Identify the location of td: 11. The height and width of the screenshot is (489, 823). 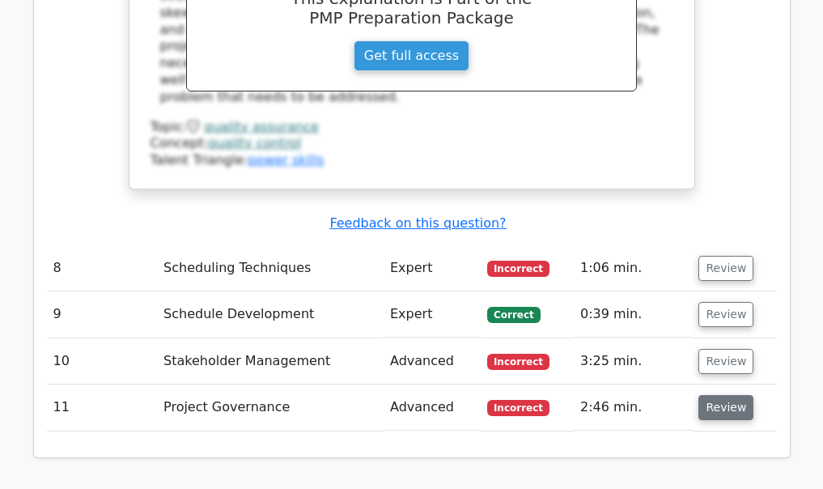
(102, 407).